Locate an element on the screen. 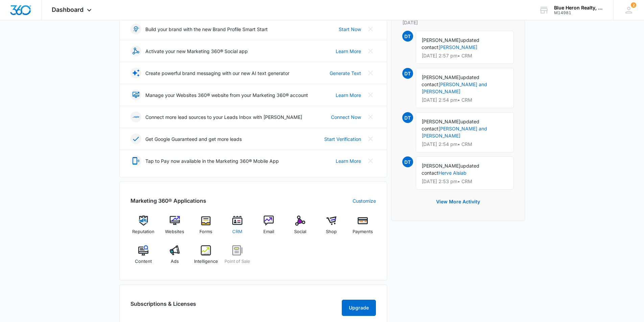  span: Payments is located at coordinates (363, 232).